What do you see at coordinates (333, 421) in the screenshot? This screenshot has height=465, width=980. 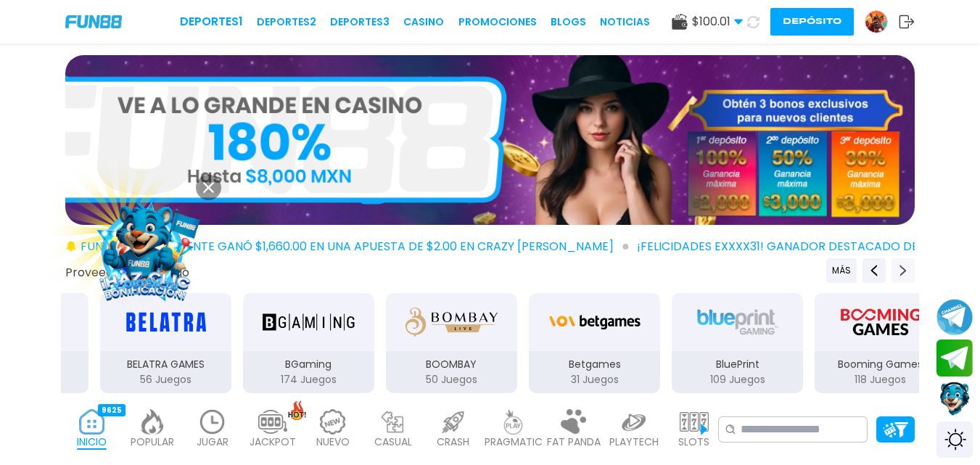 I see `img: new_light.webp` at bounding box center [333, 421].